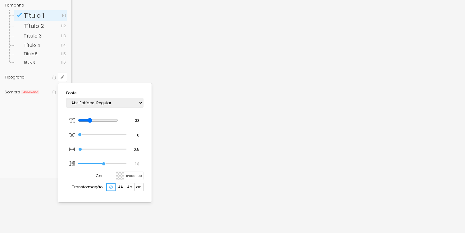 The width and height of the screenshot is (465, 233). I want to click on font: Transformação, so click(87, 187).